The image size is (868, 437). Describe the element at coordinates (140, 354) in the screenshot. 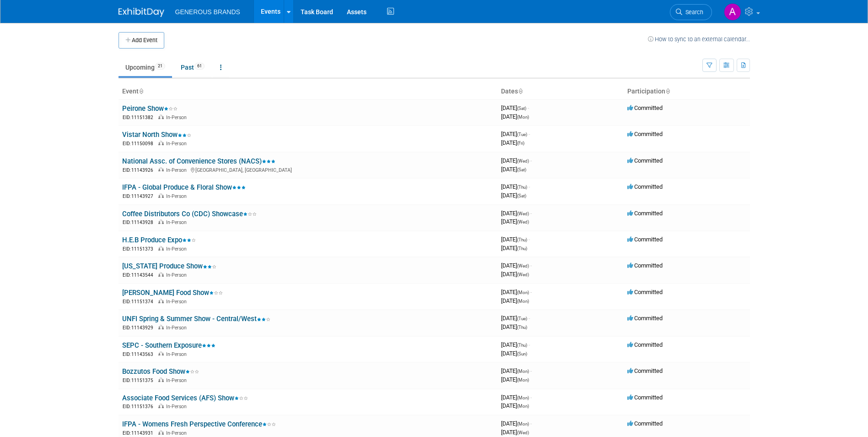

I see `span: EID: 11143563` at that location.